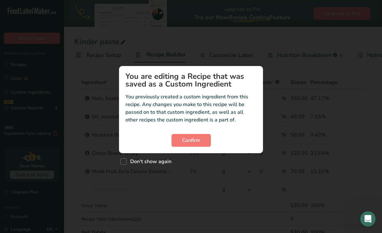  I want to click on p: You previously created a custom ingredient from this recipe. Any changes you make to this recipe ..., so click(191, 108).